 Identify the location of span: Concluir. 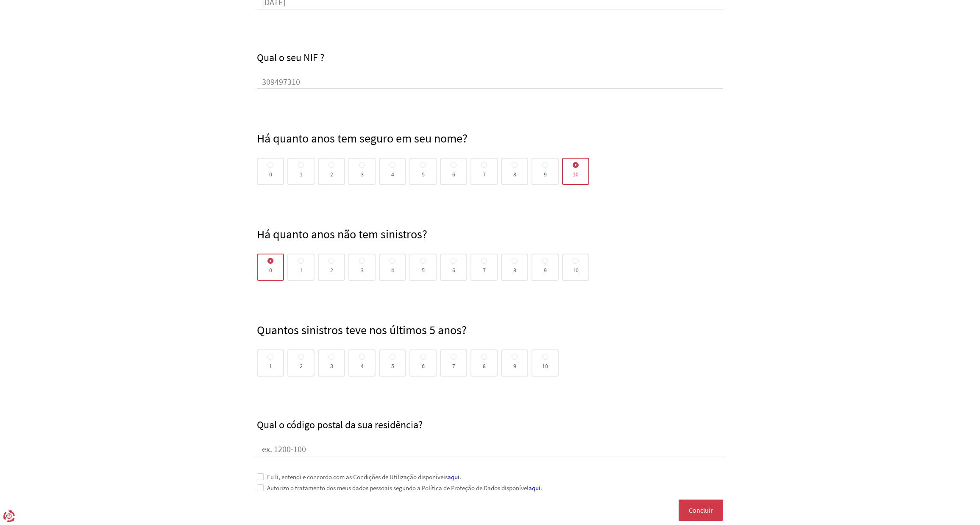
(701, 510).